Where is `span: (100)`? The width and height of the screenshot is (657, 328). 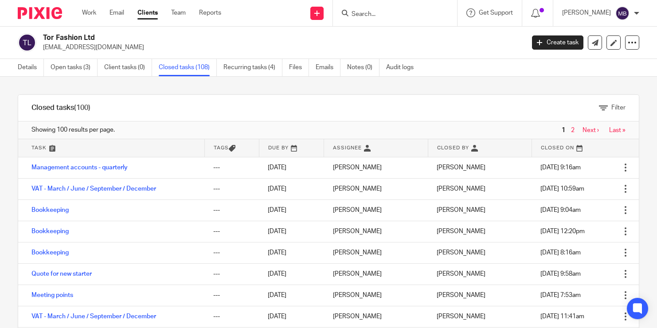 span: (100) is located at coordinates (82, 108).